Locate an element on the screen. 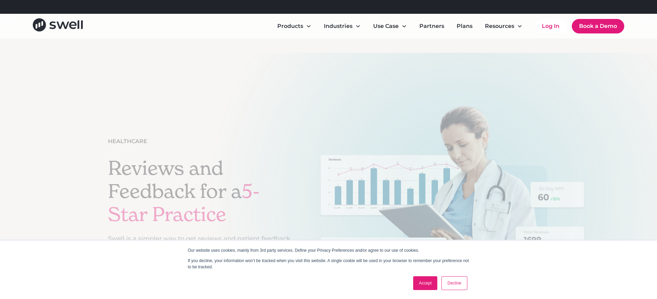  p: Our website uses cookies, mainly from 3rd party services. Define your Privacy Preferences and/or ... is located at coordinates (329, 250).